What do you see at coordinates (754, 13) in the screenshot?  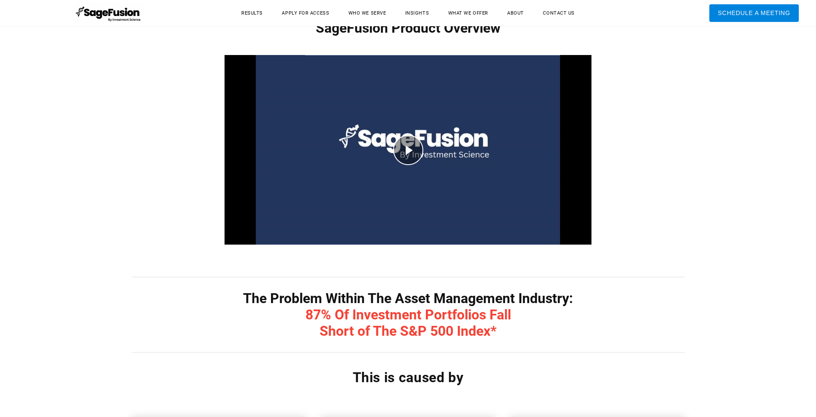 I see `a: Schedule A Meeting` at bounding box center [754, 13].